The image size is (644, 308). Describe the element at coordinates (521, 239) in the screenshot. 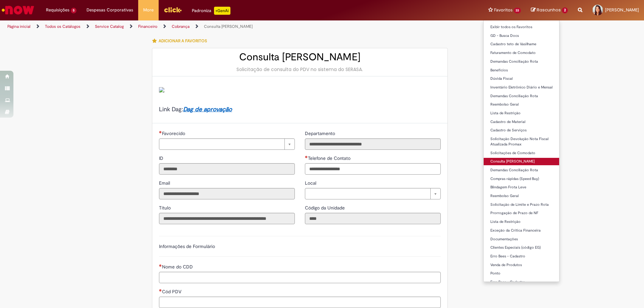

I see `a: Documentações` at that location.